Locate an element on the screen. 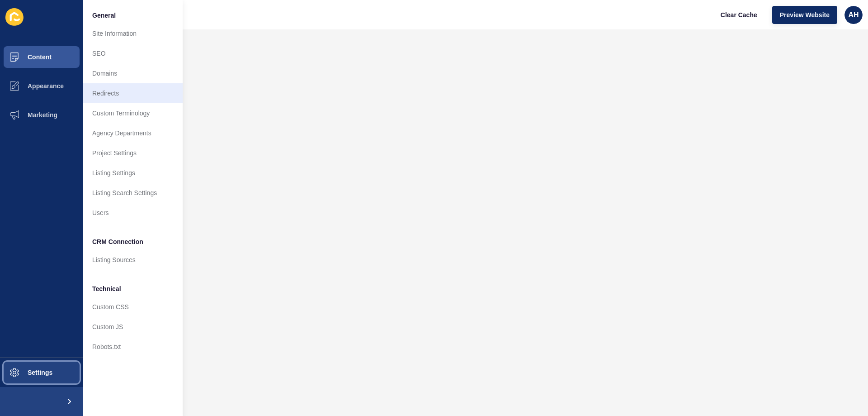  button: Preview Website is located at coordinates (805, 15).